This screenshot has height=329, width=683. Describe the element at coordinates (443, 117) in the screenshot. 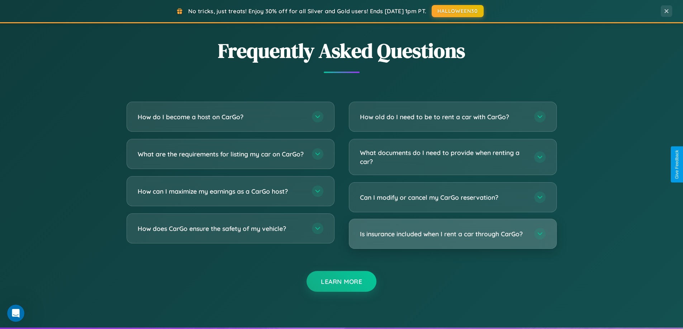

I see `h3: How old do I need to be to rent a car with CarGo?` at that location.